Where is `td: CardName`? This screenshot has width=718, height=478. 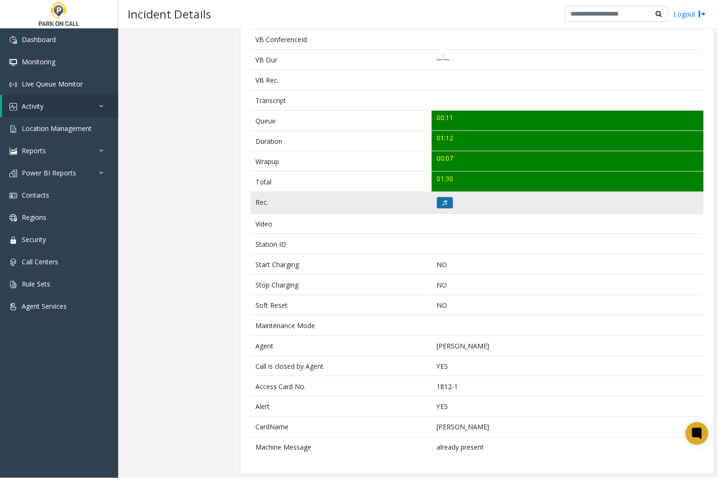
td: CardName is located at coordinates (341, 427).